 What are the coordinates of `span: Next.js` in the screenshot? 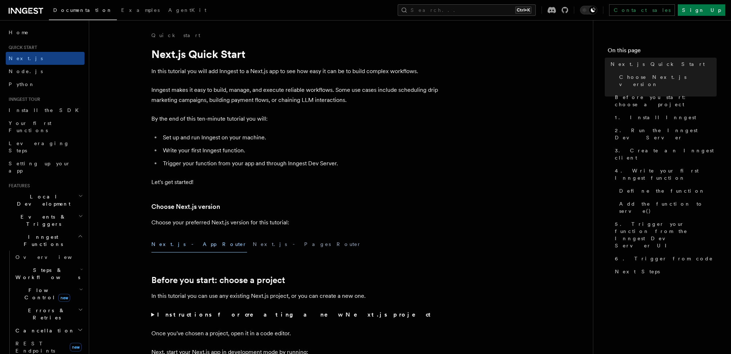 It's located at (26, 58).